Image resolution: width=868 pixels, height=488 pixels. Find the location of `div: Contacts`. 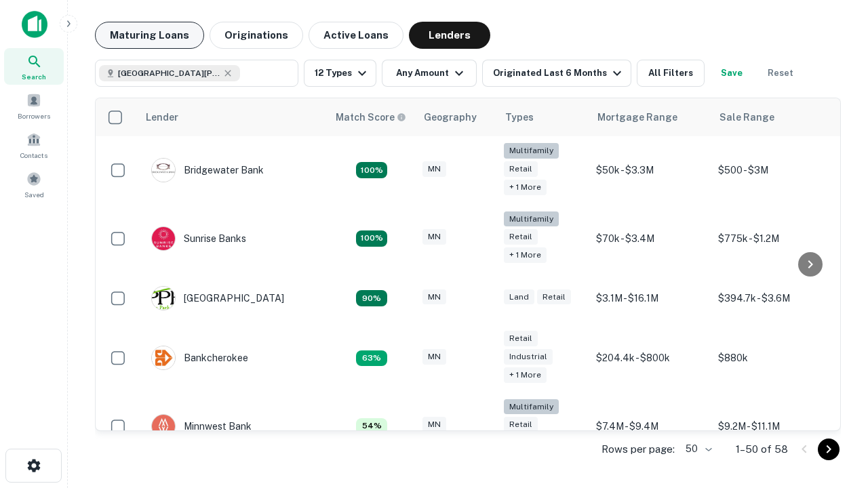

div: Contacts is located at coordinates (34, 145).